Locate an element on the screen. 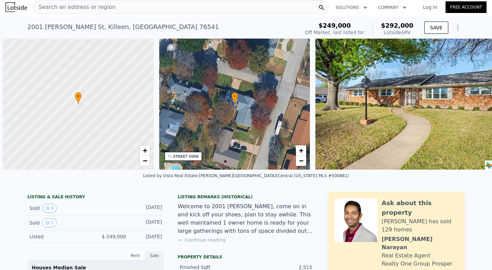  div: STREET VIEW is located at coordinates (186, 157).